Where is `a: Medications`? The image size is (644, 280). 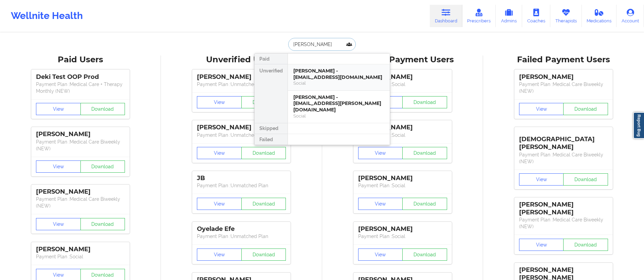
a: Medications is located at coordinates (599, 16).